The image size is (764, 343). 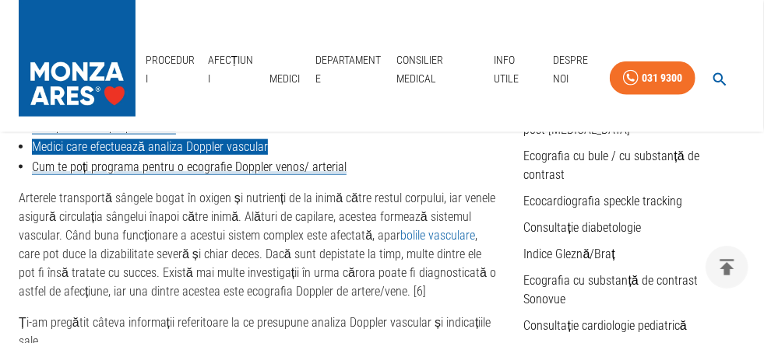 What do you see at coordinates (230, 69) in the screenshot?
I see `a: Afecțiuni` at bounding box center [230, 69].